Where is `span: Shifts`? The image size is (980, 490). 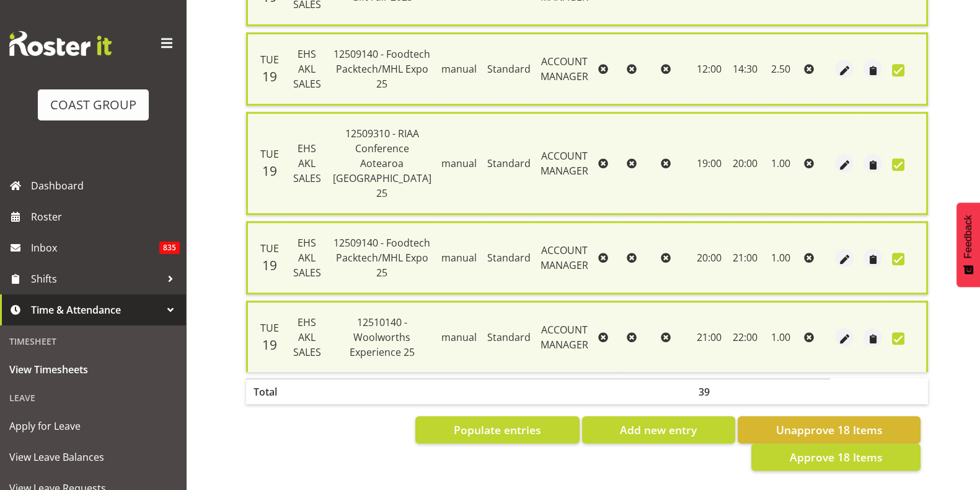 span: Shifts is located at coordinates (96, 278).